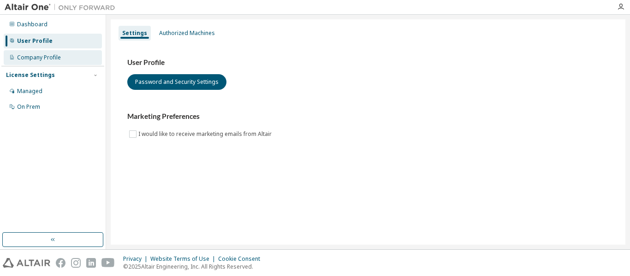 The width and height of the screenshot is (630, 276). I want to click on div: User Profile, so click(35, 41).